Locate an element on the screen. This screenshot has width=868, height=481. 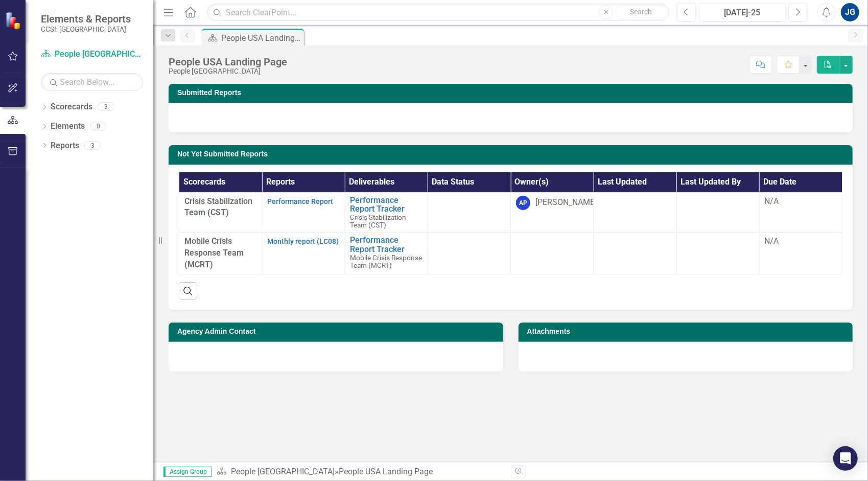
div: 0 is located at coordinates (98, 126).